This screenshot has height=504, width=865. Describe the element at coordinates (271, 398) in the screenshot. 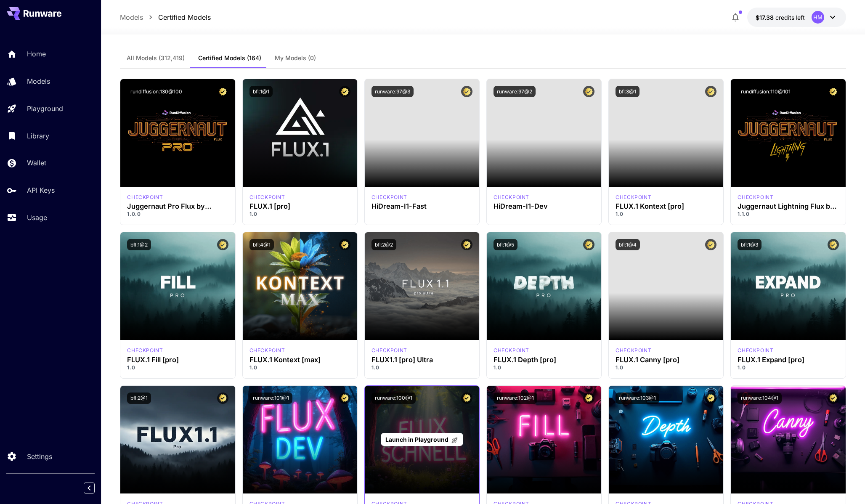

I see `button: runware:101@1` at that location.